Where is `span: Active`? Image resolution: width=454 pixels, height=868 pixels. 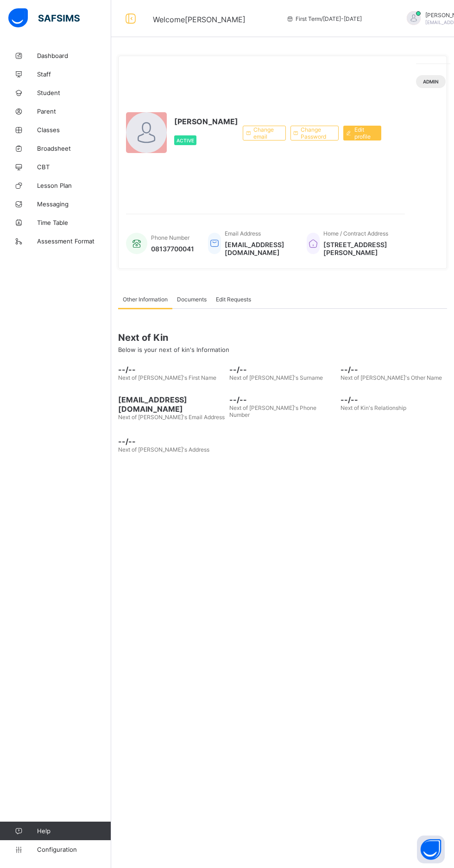
span: Active is located at coordinates (185, 141).